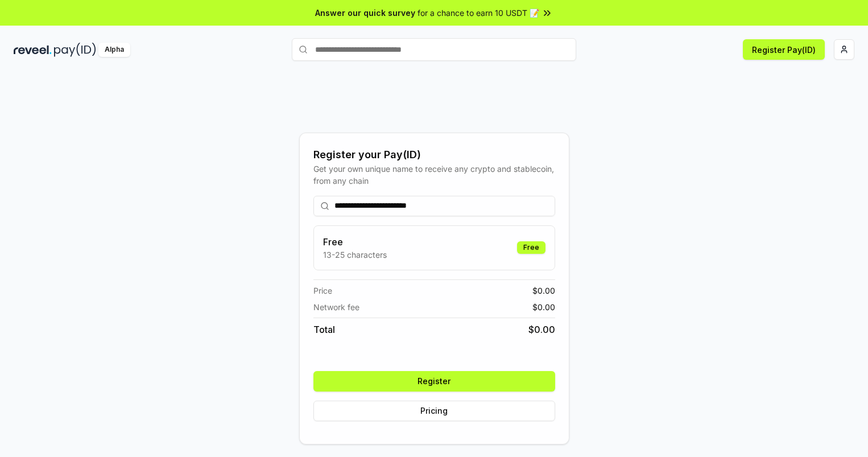 Image resolution: width=868 pixels, height=457 pixels. I want to click on button: Register Pay(ID), so click(784, 49).